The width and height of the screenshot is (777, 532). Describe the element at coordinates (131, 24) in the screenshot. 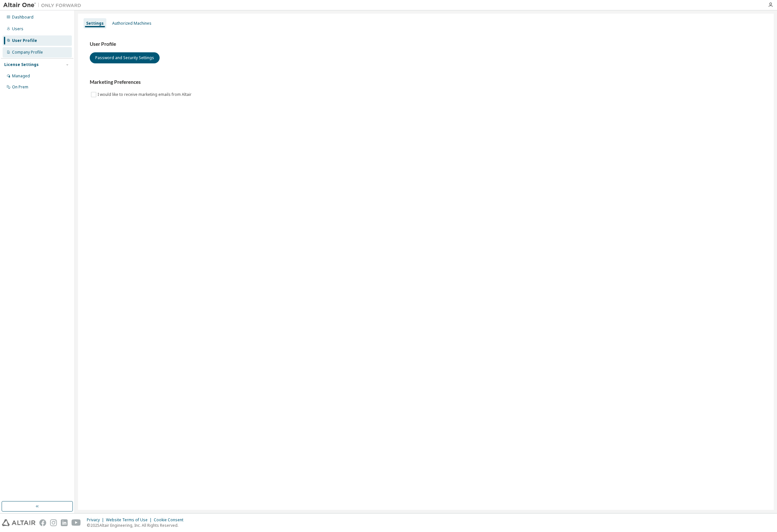

I see `div: Authorized Machines` at that location.